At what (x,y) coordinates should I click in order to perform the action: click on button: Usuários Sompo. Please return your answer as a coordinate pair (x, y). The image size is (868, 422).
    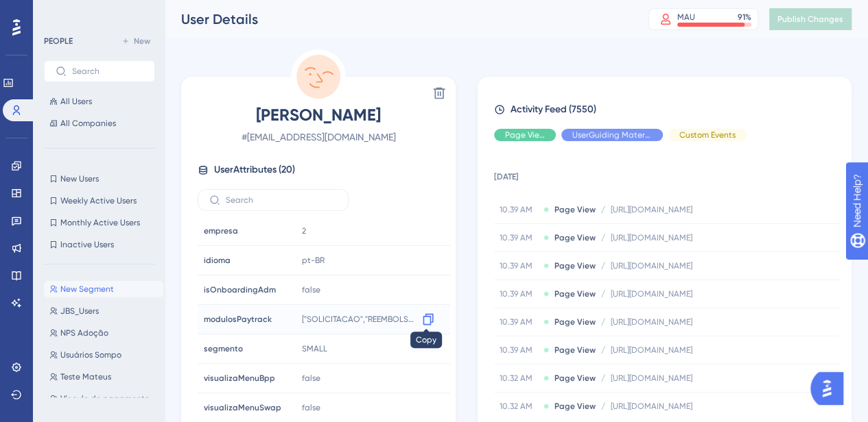
    Looking at the image, I should click on (104, 355).